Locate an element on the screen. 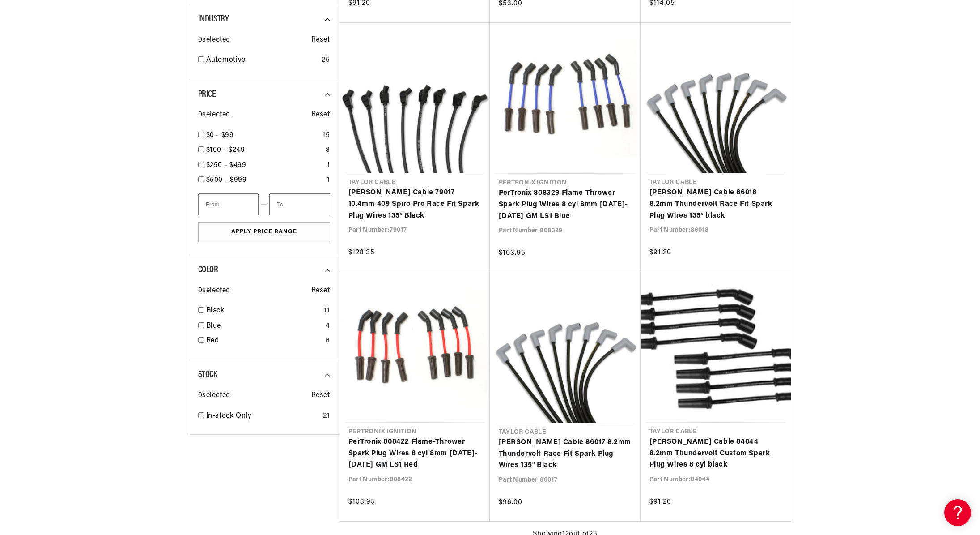 The image size is (980, 535). a: In-stock Only is located at coordinates (263, 416).